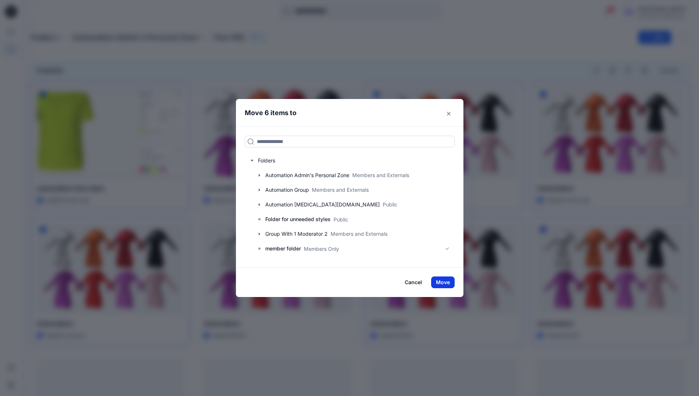  What do you see at coordinates (298, 219) in the screenshot?
I see `p: Folder for unneeded styles` at bounding box center [298, 219].